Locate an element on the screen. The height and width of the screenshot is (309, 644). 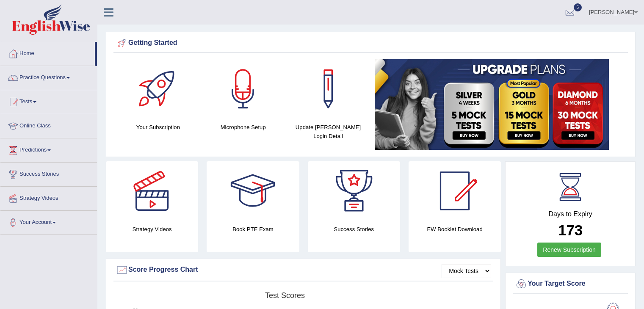
a: Success Stories is located at coordinates (49, 173).